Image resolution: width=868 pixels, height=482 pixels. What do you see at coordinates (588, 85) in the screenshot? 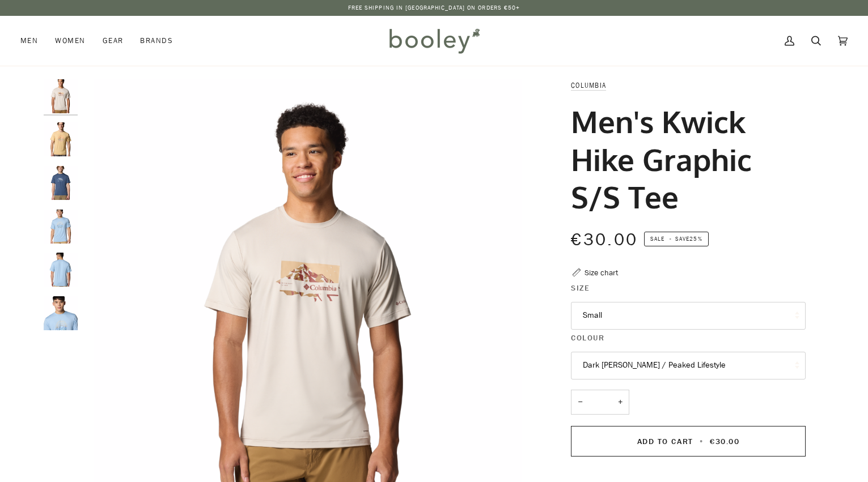
I see `a: Columbia` at bounding box center [588, 85].